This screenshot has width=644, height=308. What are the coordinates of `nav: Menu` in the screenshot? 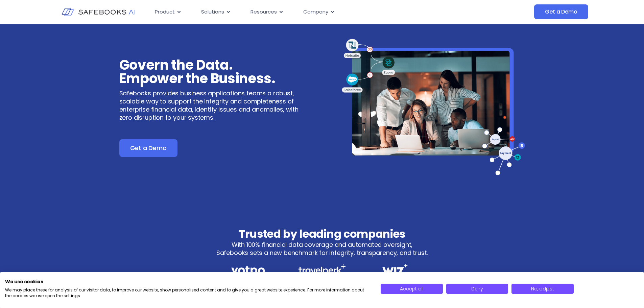 It's located at (308, 12).